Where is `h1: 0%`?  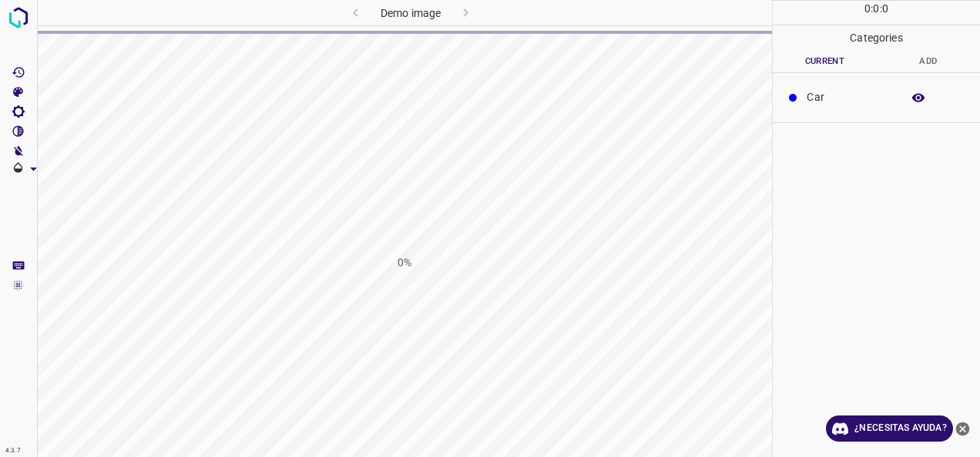 h1: 0% is located at coordinates (404, 262).